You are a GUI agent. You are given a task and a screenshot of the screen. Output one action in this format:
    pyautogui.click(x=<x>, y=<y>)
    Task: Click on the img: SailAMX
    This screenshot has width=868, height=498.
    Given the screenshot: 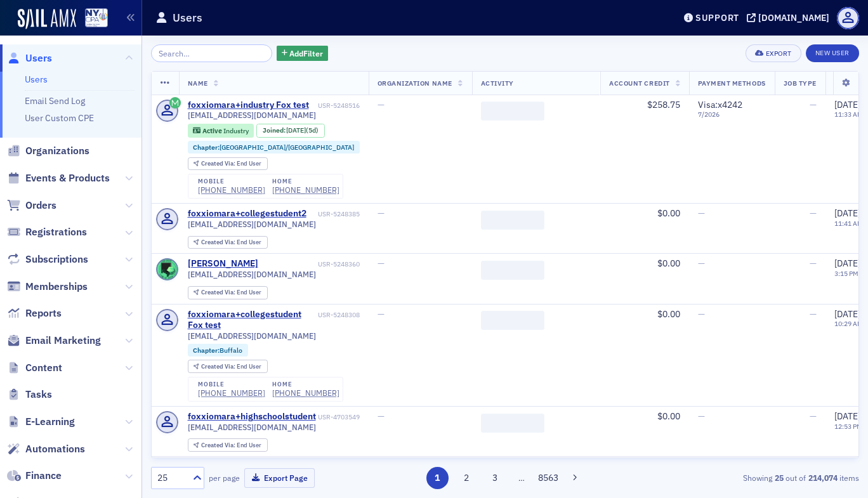 What is the action you would take?
    pyautogui.click(x=97, y=18)
    